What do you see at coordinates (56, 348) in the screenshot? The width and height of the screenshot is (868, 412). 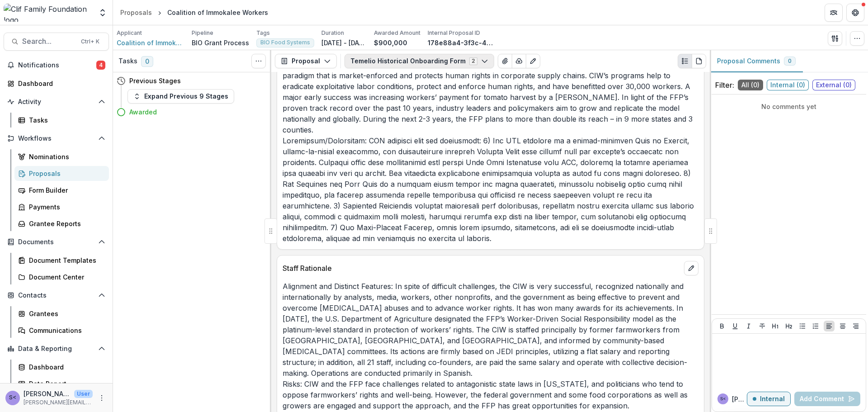 I see `span: Data & Reporting` at bounding box center [56, 348].